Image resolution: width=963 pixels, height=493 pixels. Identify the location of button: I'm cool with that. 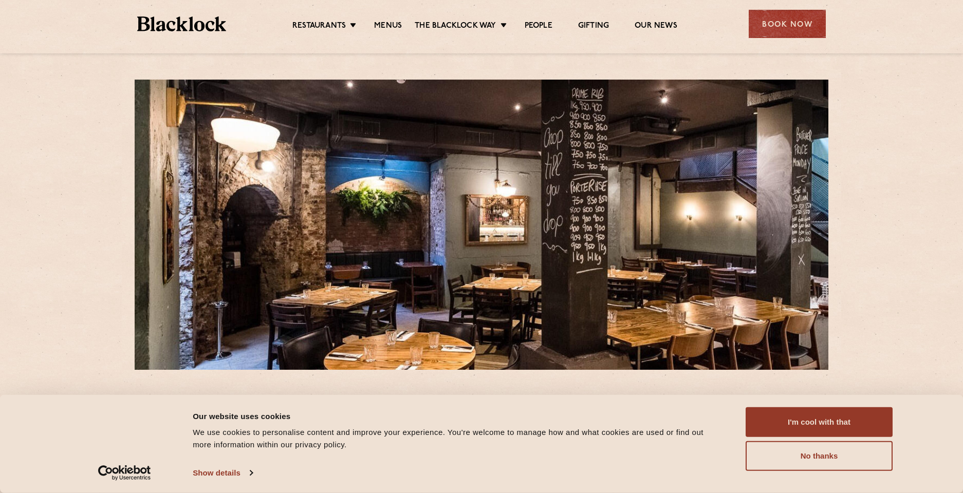
(819, 422).